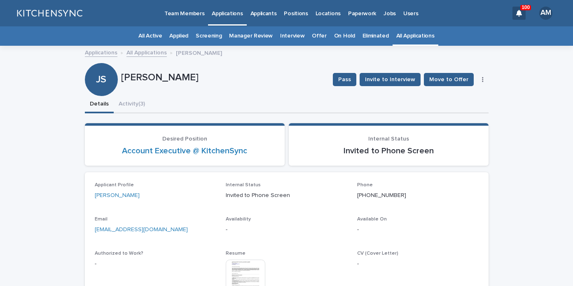 The image size is (573, 286). What do you see at coordinates (292, 36) in the screenshot?
I see `a: Interview` at bounding box center [292, 36].